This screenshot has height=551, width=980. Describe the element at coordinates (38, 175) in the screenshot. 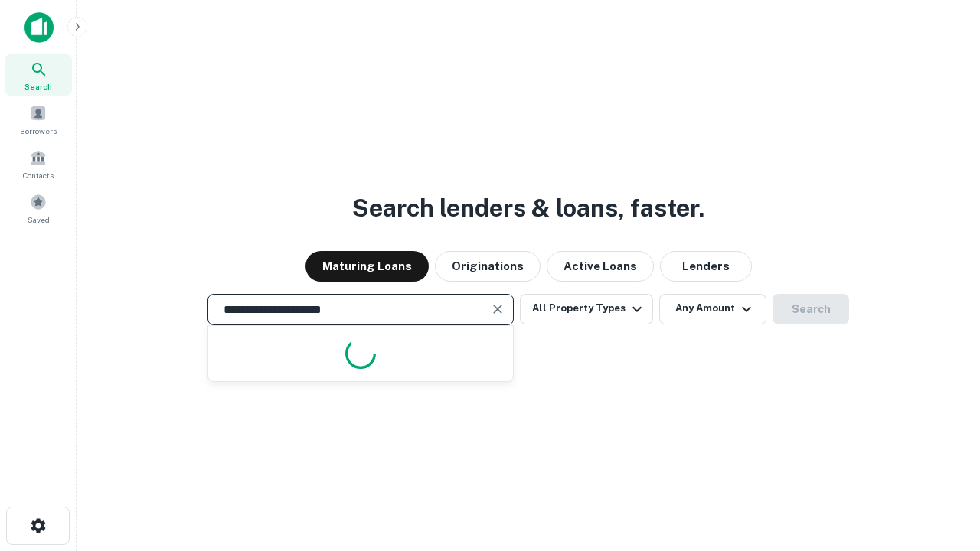

I see `span: Contacts` at that location.